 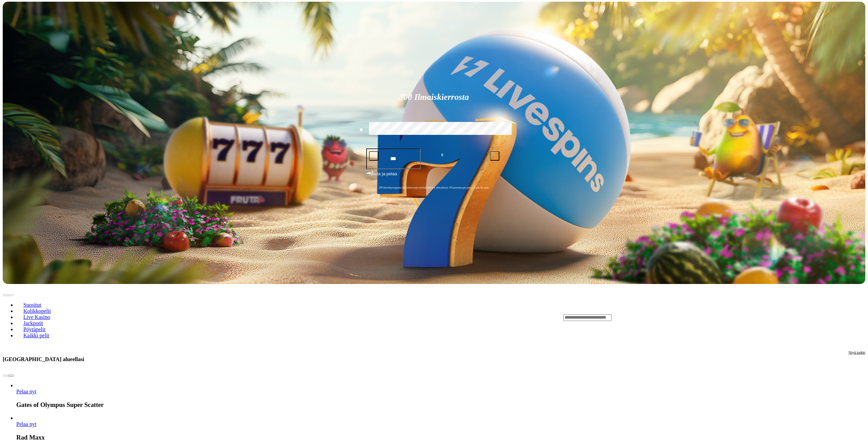 I want to click on button: minus icon, so click(x=374, y=156).